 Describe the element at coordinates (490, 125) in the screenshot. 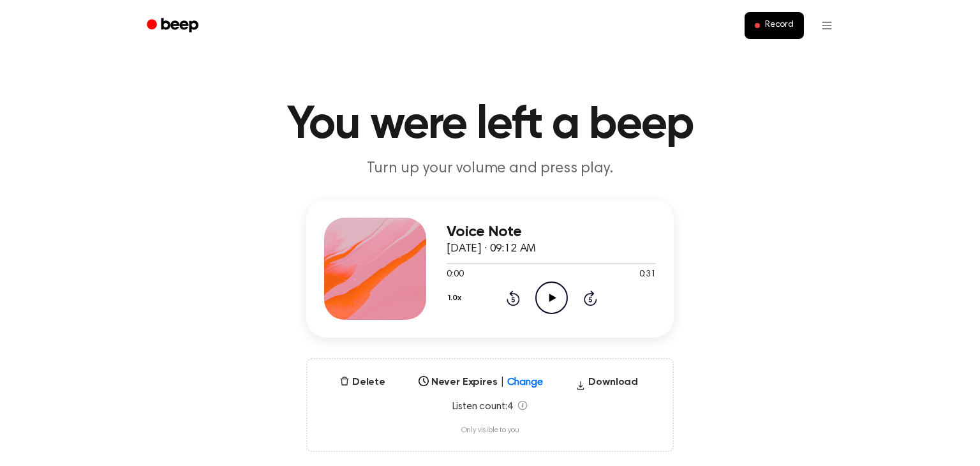

I see `h1: You were left a beep` at that location.